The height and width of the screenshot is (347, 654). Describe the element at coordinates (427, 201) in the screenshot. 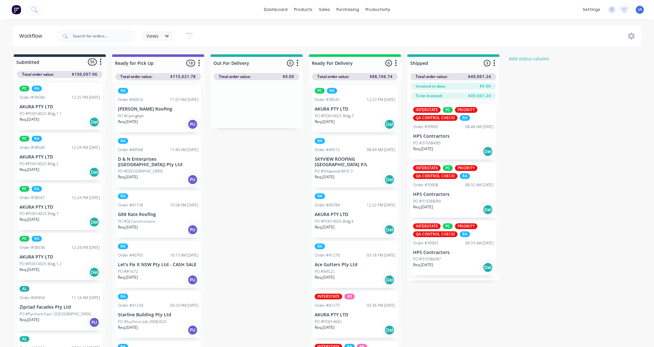

I see `p: PO #310388/89` at that location.